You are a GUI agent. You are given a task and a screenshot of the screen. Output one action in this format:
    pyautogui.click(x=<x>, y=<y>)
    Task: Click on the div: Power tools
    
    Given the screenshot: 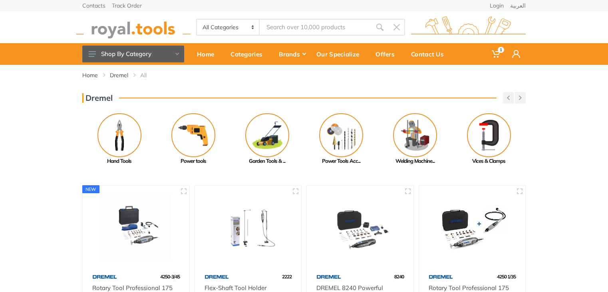 What is the action you would take?
    pyautogui.click(x=193, y=161)
    